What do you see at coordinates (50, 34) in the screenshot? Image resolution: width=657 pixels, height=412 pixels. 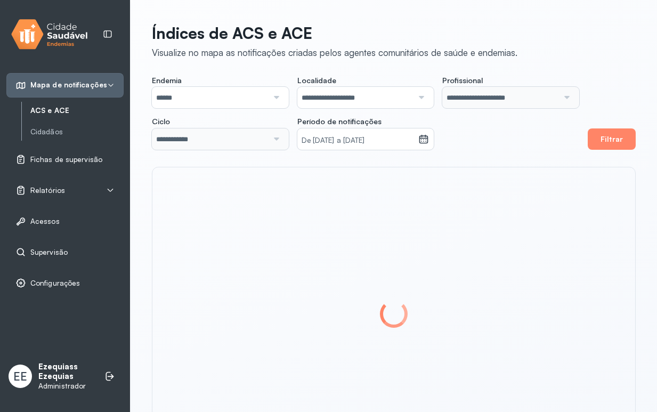 I see `img: logo.svg` at bounding box center [50, 34].